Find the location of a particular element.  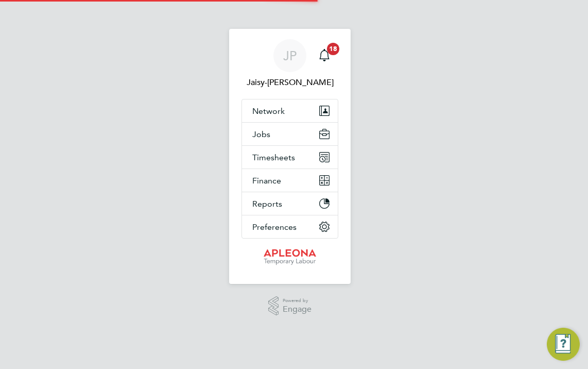

img: apleona-logo-retina.png is located at coordinates (290, 257).